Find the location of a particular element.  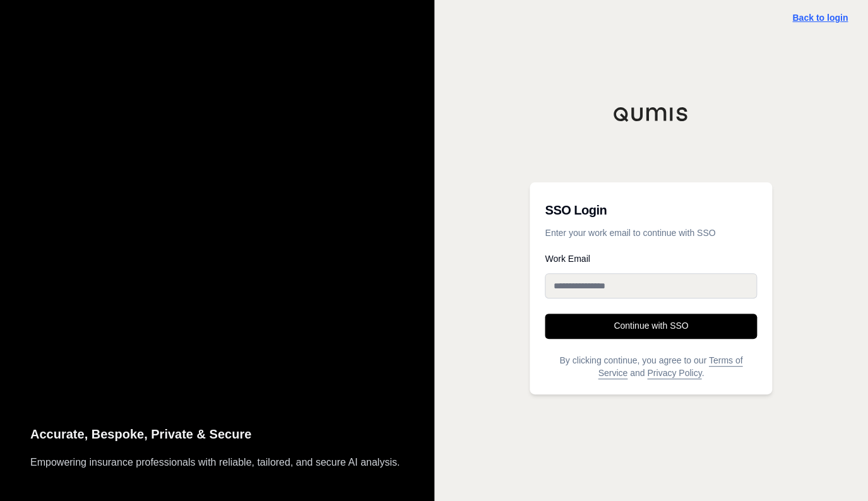

p: Empowering insurance professionals with reliable, tailored, and secure AI analysis. is located at coordinates (217, 463).